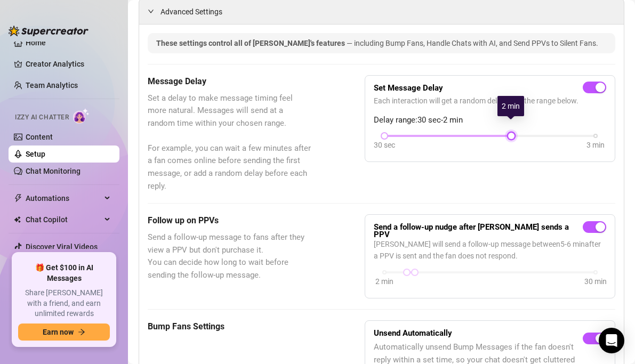 Image resolution: width=635 pixels, height=364 pixels. What do you see at coordinates (64, 220) in the screenshot?
I see `span: Chat Copilot` at bounding box center [64, 220].